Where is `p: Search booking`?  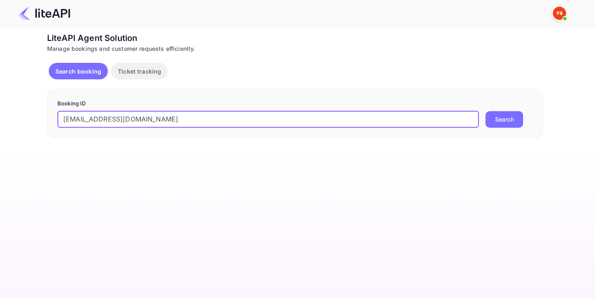 p: Search booking is located at coordinates (78, 71).